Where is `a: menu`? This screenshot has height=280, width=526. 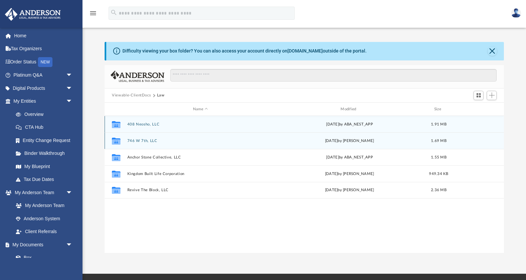 a: menu is located at coordinates (93, 15).